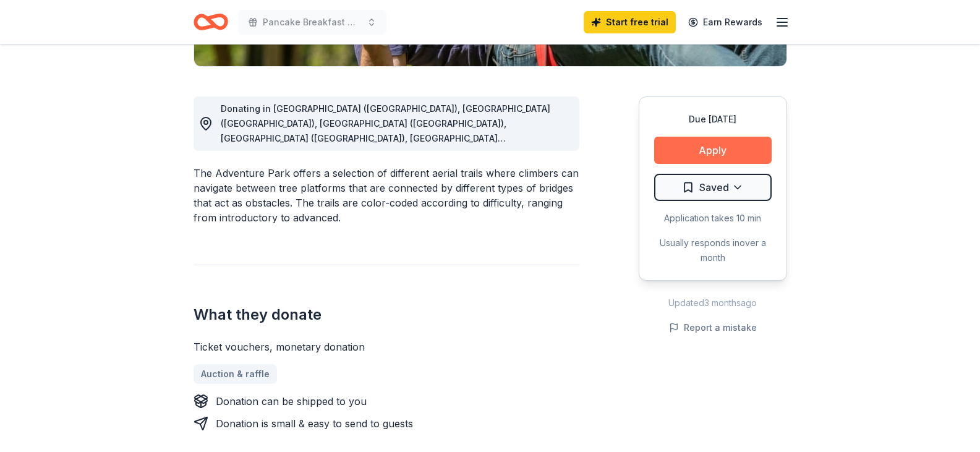 The height and width of the screenshot is (452, 980). Describe the element at coordinates (387, 315) in the screenshot. I see `h2: What they donate` at that location.